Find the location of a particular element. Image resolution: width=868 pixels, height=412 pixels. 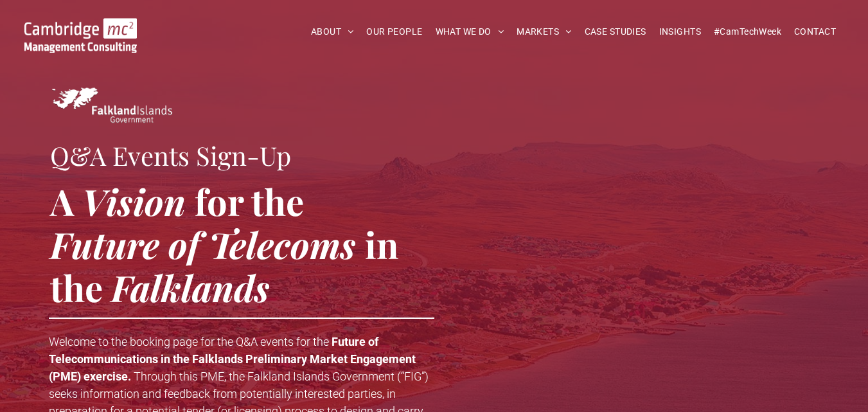

span: Future of Telecoms is located at coordinates (203, 243).